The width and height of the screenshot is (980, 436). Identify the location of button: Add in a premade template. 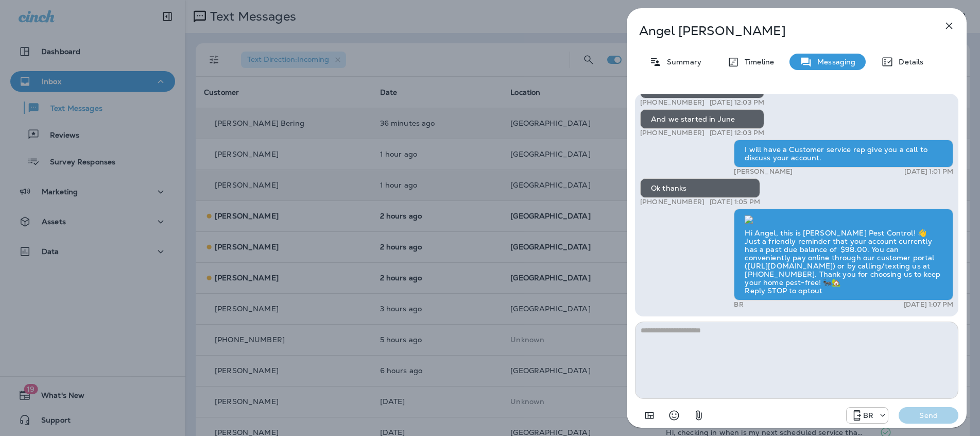
(649, 415).